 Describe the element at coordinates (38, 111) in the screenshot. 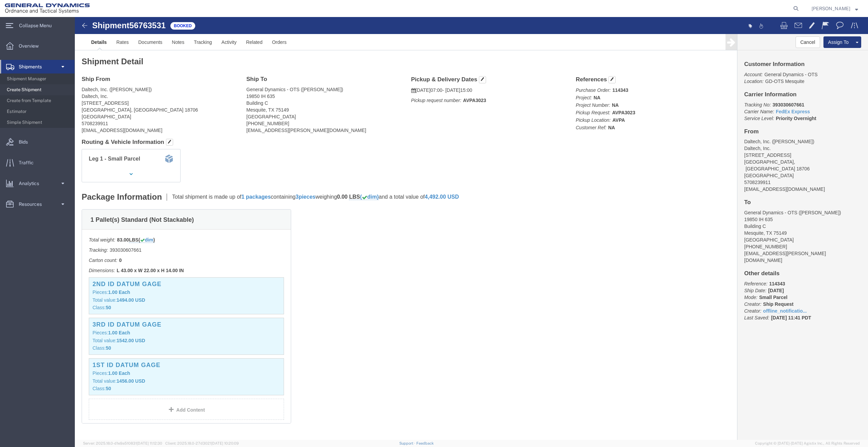

I see `span: Estimator` at that location.